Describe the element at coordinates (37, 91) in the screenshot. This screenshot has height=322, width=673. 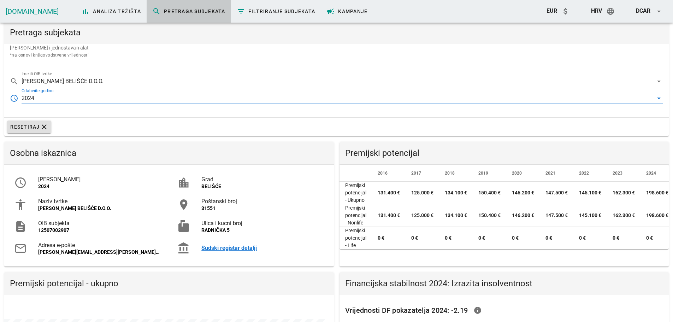
I see `label: Odaberite godinu` at that location.